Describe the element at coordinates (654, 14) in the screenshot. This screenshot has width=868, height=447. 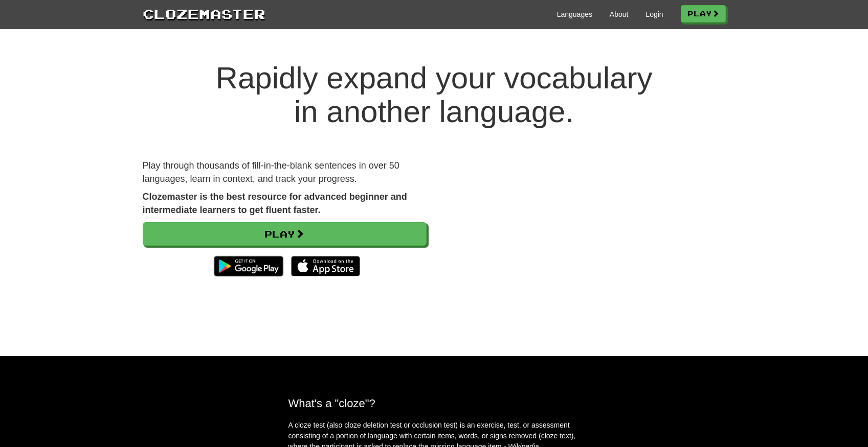
I see `a: Login` at that location.